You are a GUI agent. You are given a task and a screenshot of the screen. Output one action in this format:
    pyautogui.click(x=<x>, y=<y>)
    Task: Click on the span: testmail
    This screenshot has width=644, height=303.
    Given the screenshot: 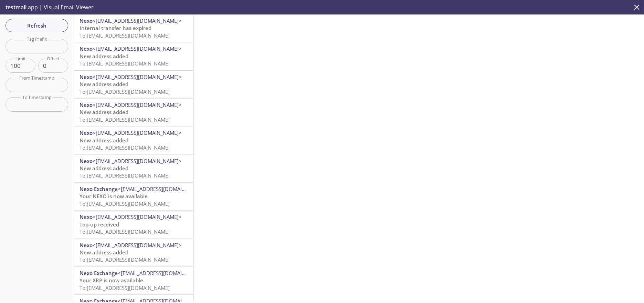 What is the action you would take?
    pyautogui.click(x=16, y=7)
    